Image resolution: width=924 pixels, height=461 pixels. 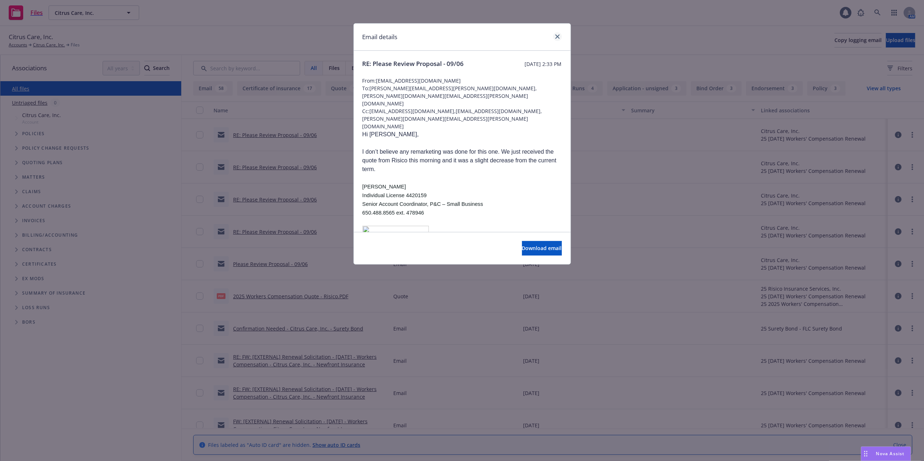 What do you see at coordinates (380, 37) in the screenshot?
I see `h1: Email details` at bounding box center [380, 37].